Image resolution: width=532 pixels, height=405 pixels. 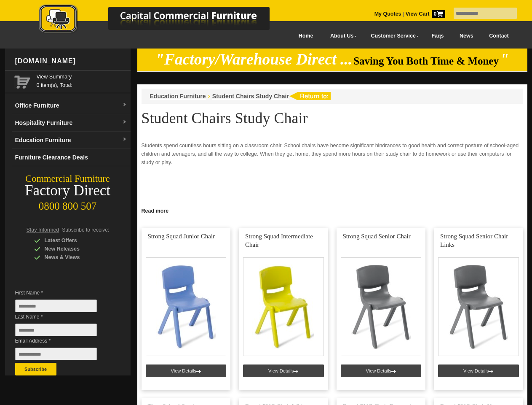 I want to click on div: Commercial Furniture, so click(x=68, y=179).